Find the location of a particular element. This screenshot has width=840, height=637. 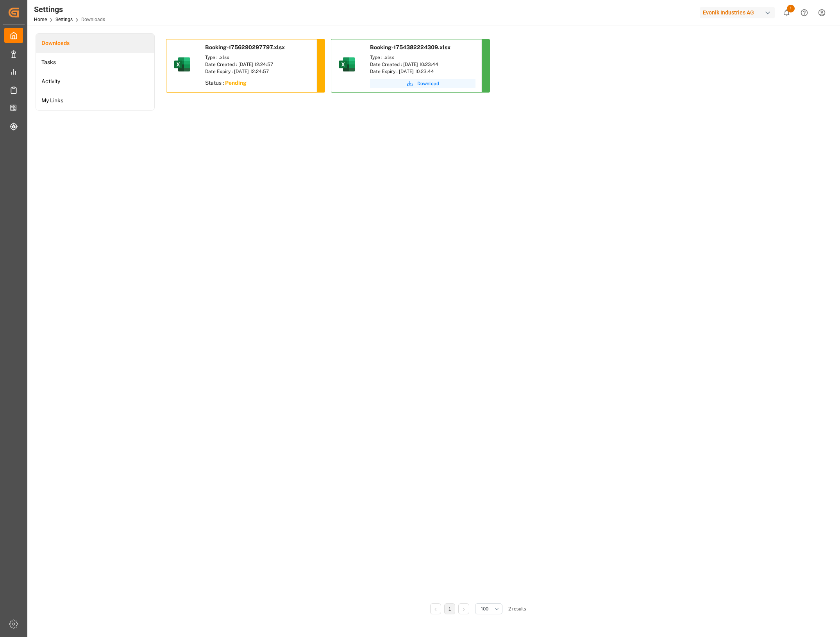

a: Download is located at coordinates (423, 84).